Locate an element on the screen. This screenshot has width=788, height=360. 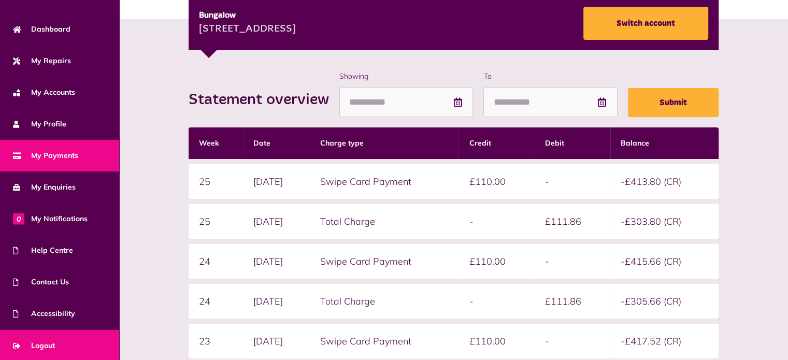
span: My Accounts is located at coordinates (44, 92).